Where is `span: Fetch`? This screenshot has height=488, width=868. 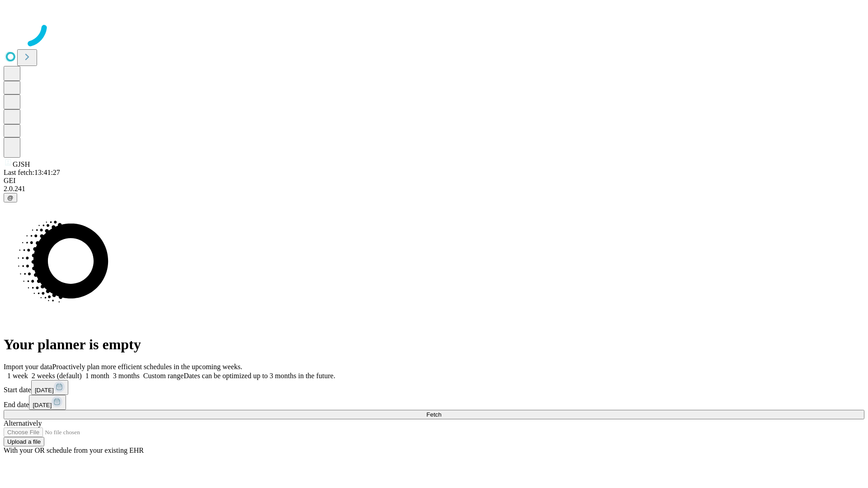 span: Fetch is located at coordinates (434, 414).